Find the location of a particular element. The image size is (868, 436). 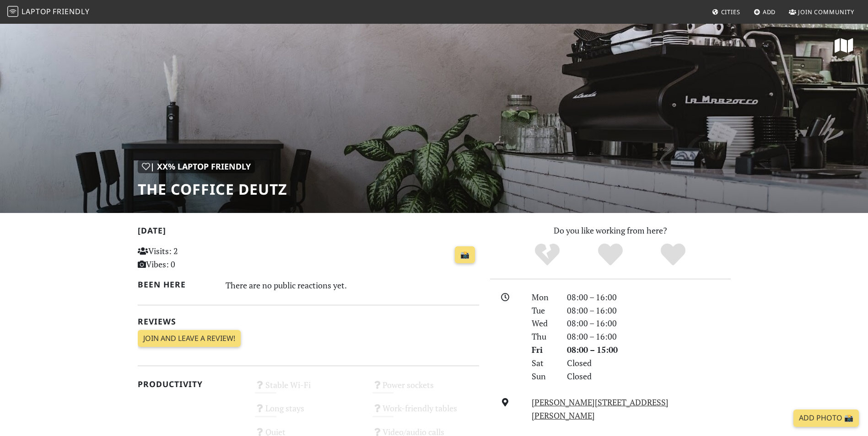

p: Do you like working from here? is located at coordinates (611, 230).